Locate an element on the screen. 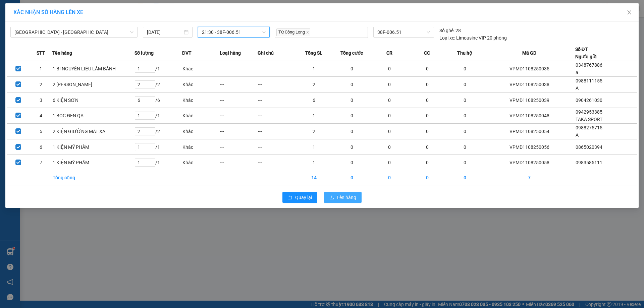  td: 5 is located at coordinates (41, 132).